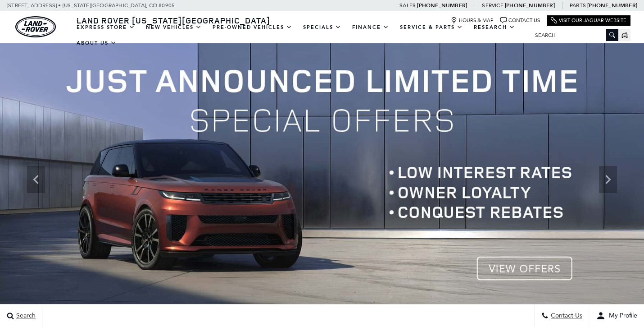 This screenshot has width=644, height=327. I want to click on span: Service, so click(492, 5).